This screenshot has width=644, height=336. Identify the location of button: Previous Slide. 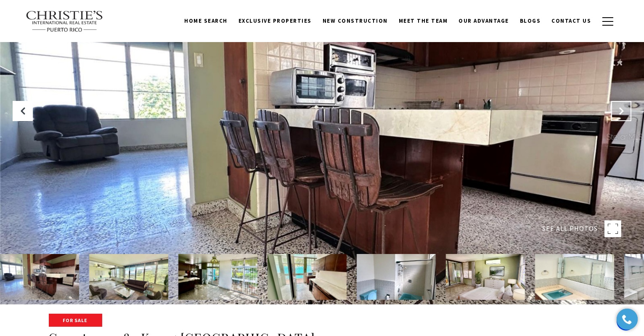
(23, 111).